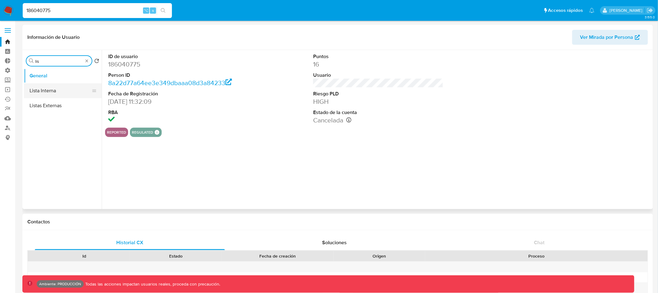  What do you see at coordinates (53, 37) in the screenshot?
I see `h1: Información de Usuario` at bounding box center [53, 37].